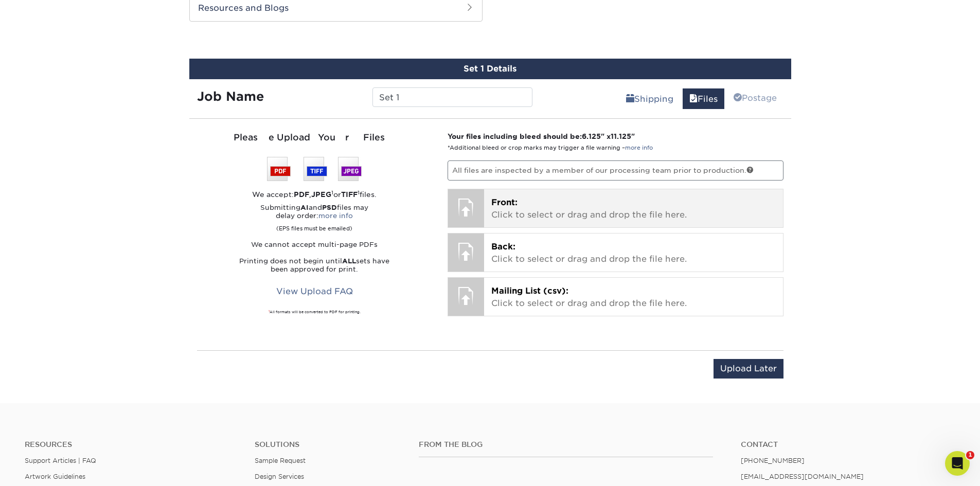 This screenshot has width=980, height=486. Describe the element at coordinates (132, 444) in the screenshot. I see `h4: Resources` at that location.